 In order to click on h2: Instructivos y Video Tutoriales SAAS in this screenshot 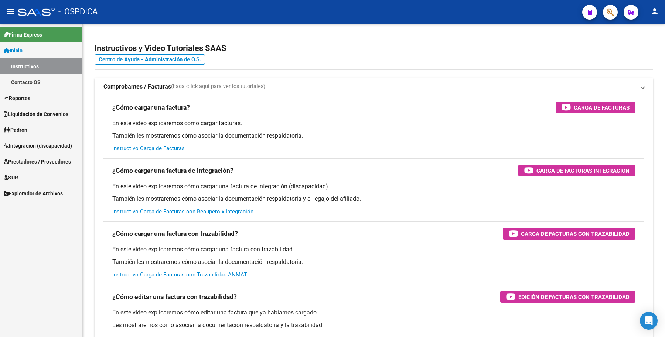, I will do `click(374, 48)`.